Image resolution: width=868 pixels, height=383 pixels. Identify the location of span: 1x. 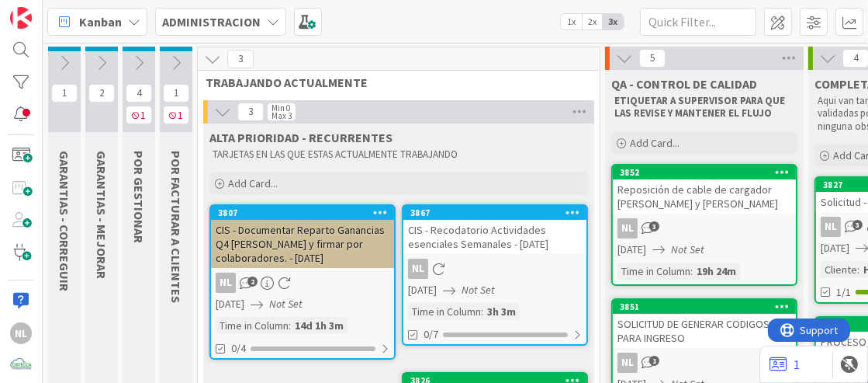
(571, 22).